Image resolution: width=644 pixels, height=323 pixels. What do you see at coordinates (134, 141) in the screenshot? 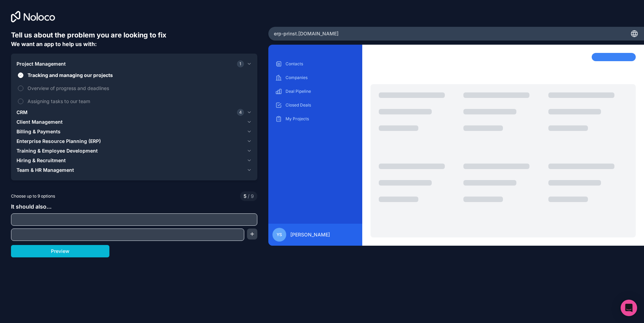
I see `button: Enterprise Resource Planning (ERP)` at bounding box center [134, 141].